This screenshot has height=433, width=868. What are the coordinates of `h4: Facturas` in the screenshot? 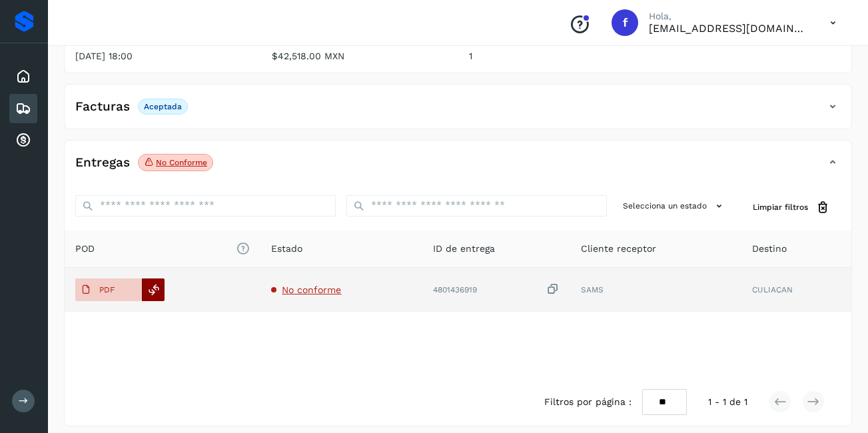 It's located at (102, 107).